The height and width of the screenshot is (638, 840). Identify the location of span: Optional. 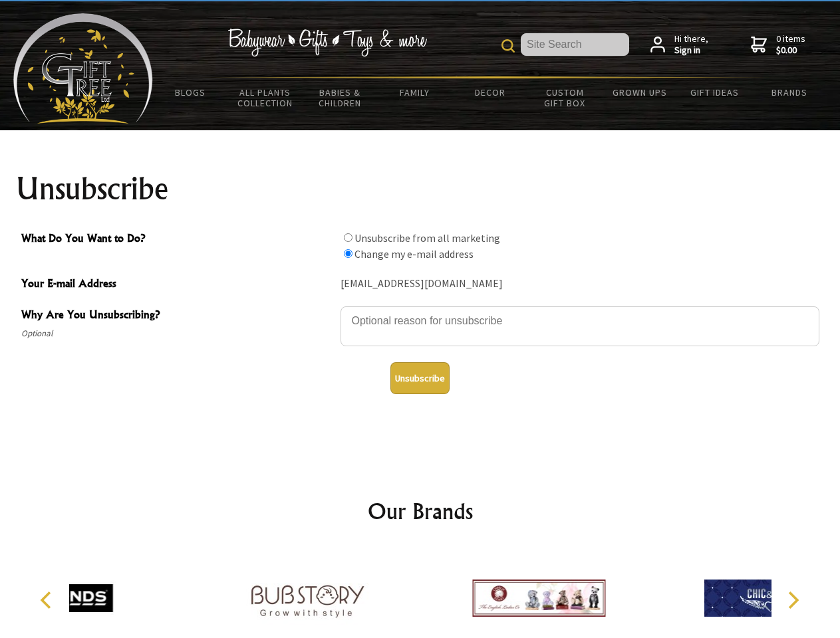
(178, 334).